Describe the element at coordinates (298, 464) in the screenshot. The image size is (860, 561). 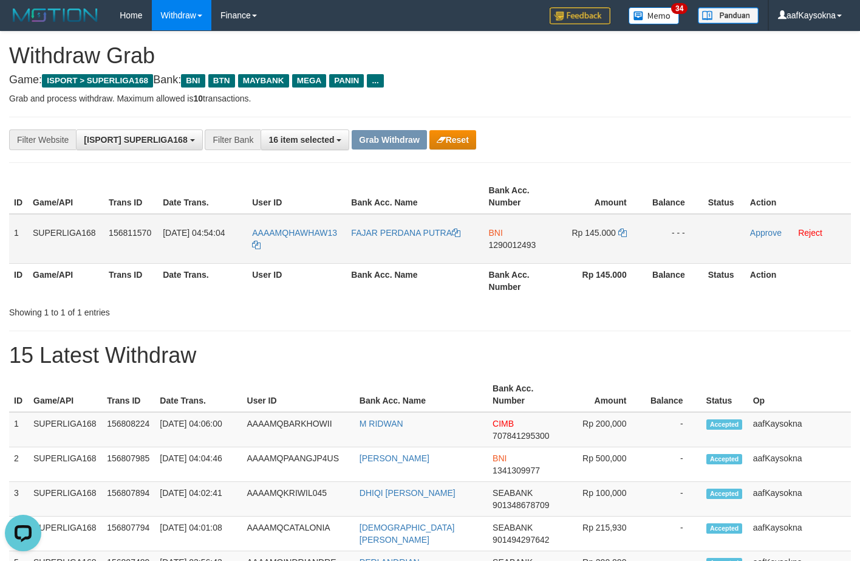
I see `td: AAAAMQPAANGJP4US` at that location.